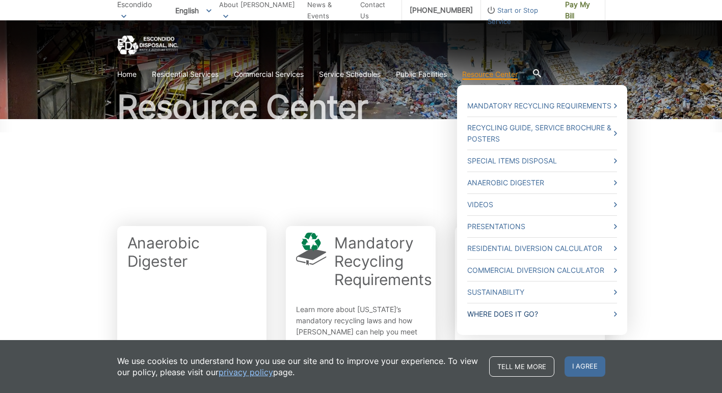 The height and width of the screenshot is (393, 722). Describe the element at coordinates (383, 261) in the screenshot. I see `h2: Mandatory Recycling Requirements` at that location.